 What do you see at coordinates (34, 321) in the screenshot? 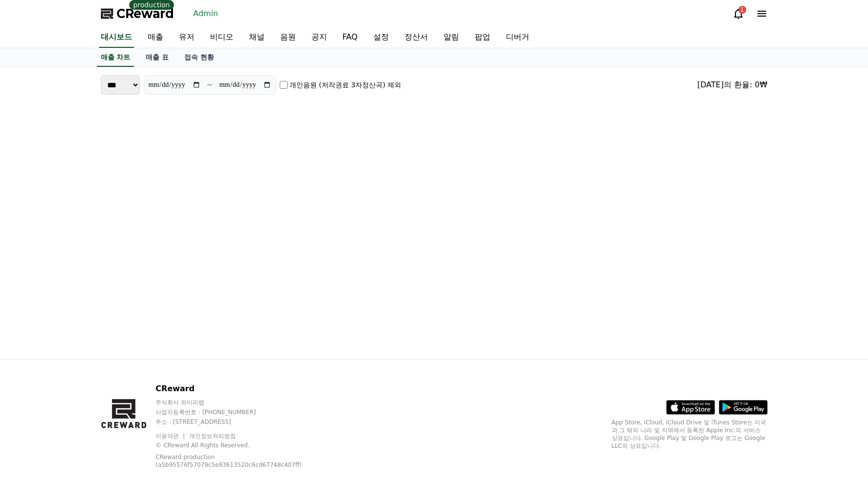
I see `a: Home` at bounding box center [34, 321].